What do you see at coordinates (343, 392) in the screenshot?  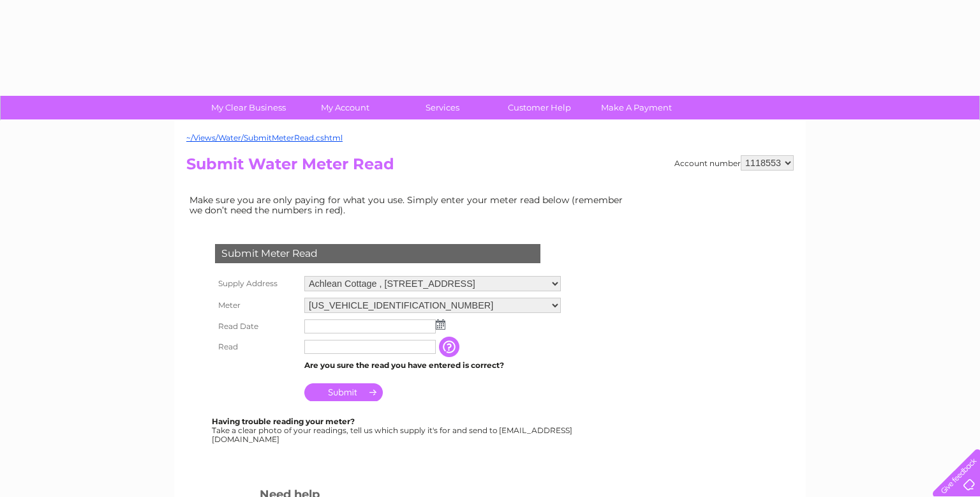 I see `input: Submit` at bounding box center [343, 392].